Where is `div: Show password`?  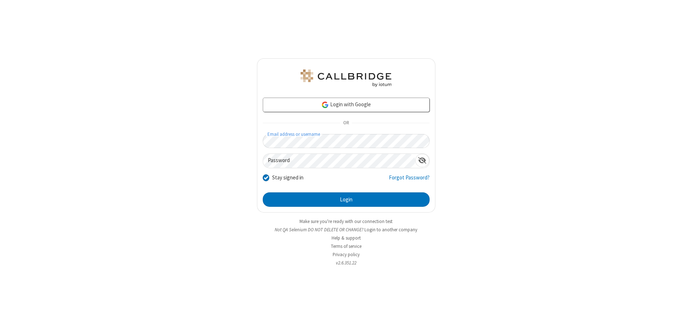
div: Show password is located at coordinates (422, 160).